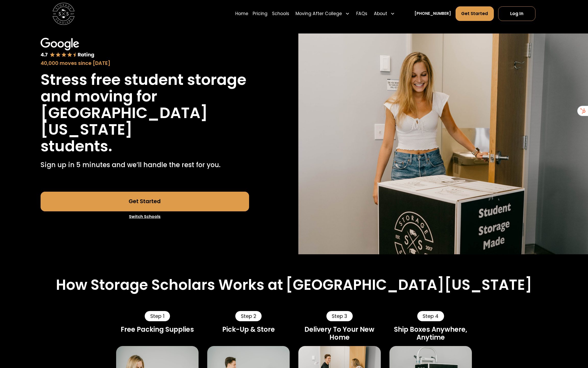 The image size is (588, 368). What do you see at coordinates (517, 14) in the screenshot?
I see `a: Log In` at bounding box center [517, 14].